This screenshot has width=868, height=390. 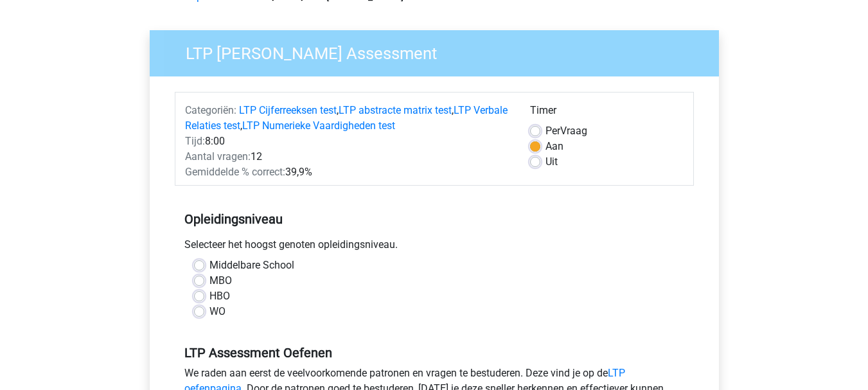 I want to click on a: LTP Cijferreeksen test, so click(x=288, y=110).